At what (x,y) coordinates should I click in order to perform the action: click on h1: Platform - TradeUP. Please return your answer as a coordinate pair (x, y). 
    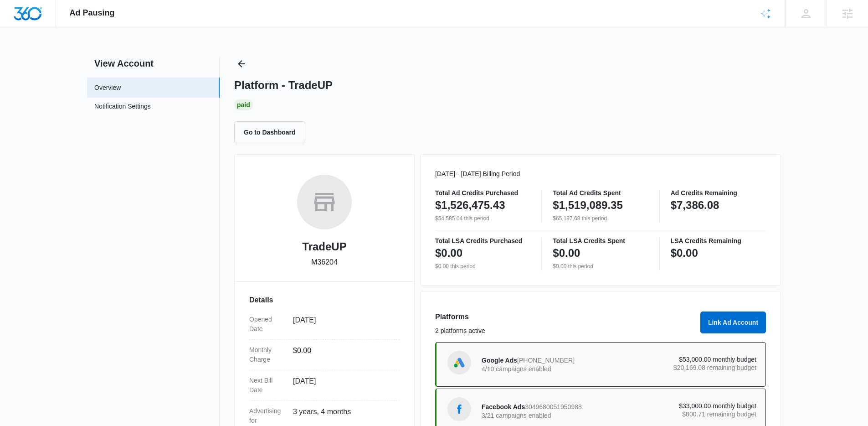
    Looking at the image, I should click on (283, 85).